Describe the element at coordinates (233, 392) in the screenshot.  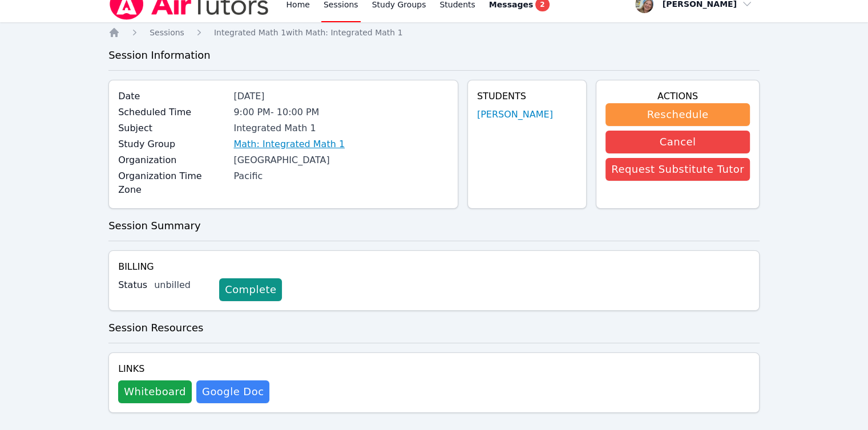
I see `a: Google Doc` at that location.